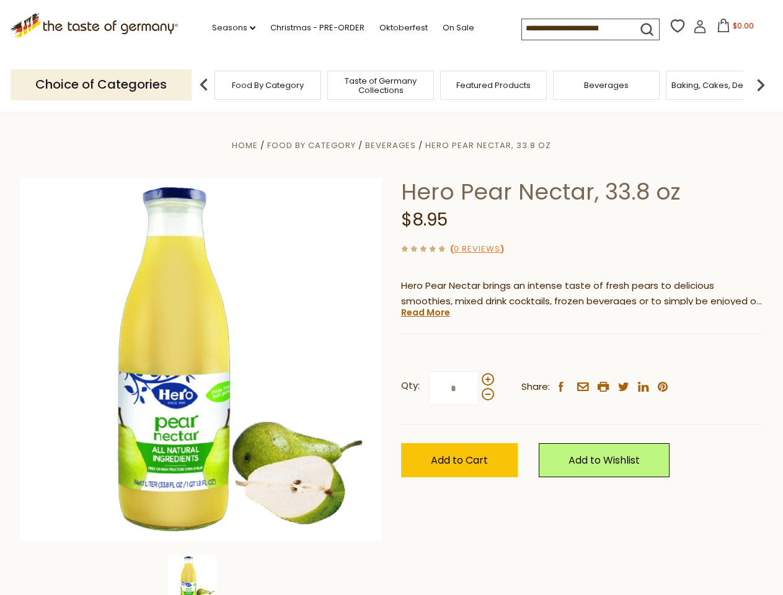  I want to click on button: $0.00, so click(735, 28).